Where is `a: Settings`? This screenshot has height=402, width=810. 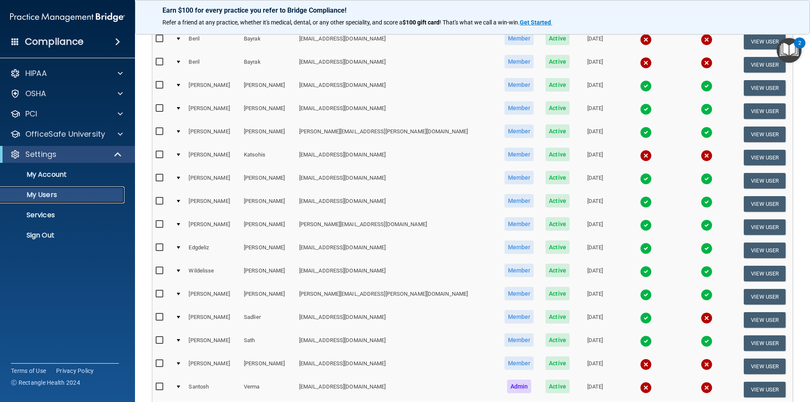 a: Settings is located at coordinates (66, 154).